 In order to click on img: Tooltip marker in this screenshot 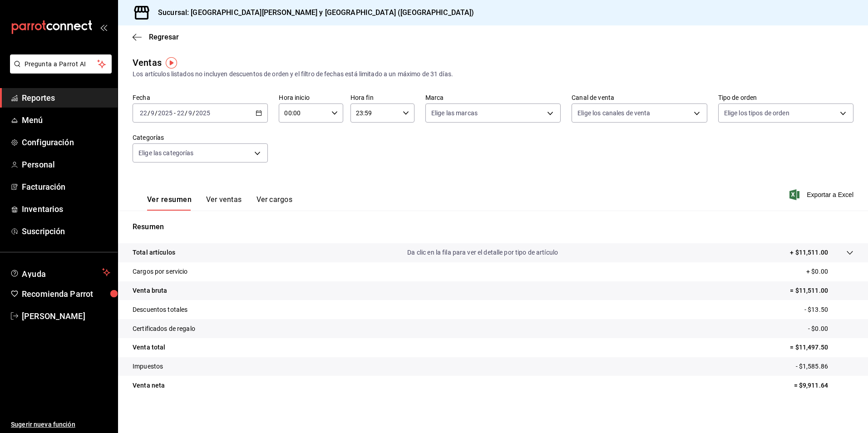, I will do `click(171, 63)`.